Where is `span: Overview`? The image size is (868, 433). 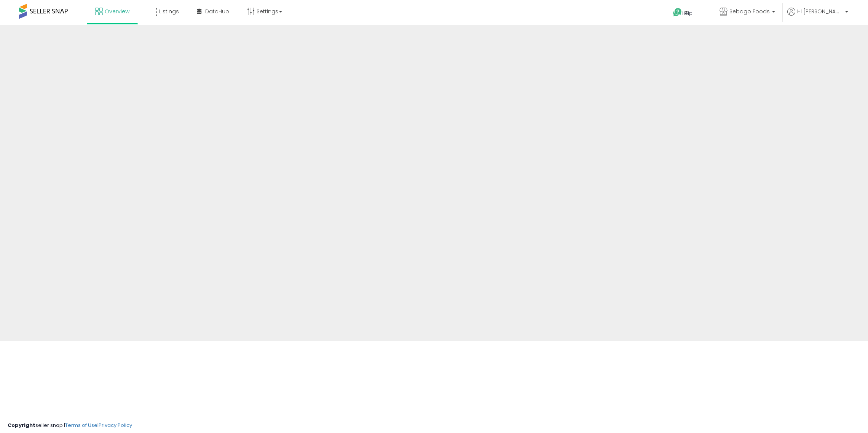 span: Overview is located at coordinates (117, 11).